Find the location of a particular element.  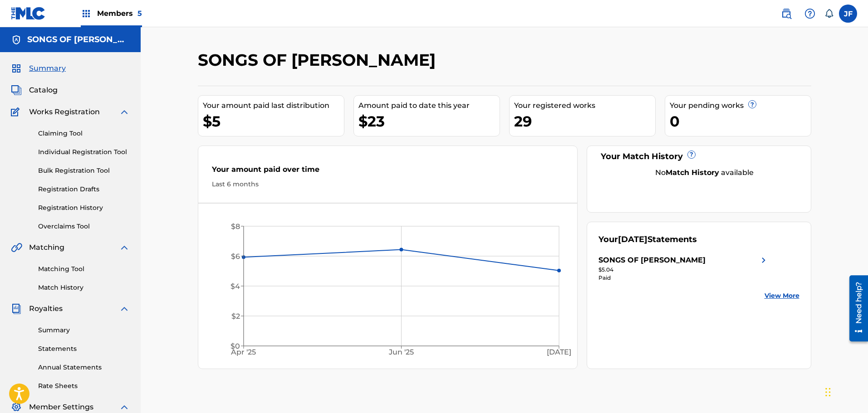

a: Annual Statements is located at coordinates (84, 367).